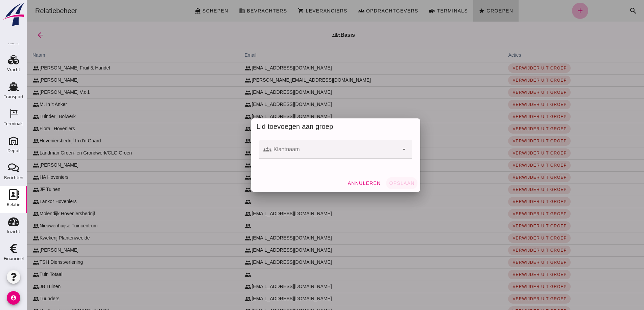 This screenshot has height=310, width=644. Describe the element at coordinates (14, 97) in the screenshot. I see `div: Transport` at that location.